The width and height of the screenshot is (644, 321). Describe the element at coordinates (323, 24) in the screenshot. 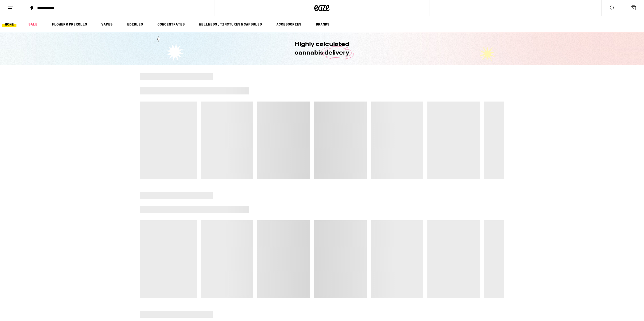

I see `button: BRANDS` at that location.